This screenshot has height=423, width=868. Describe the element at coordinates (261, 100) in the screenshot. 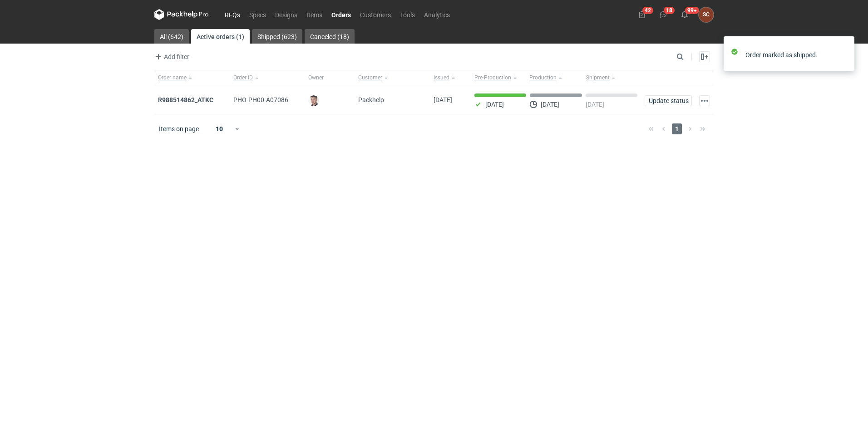

I see `span: PHO-PH00-A07086` at that location.